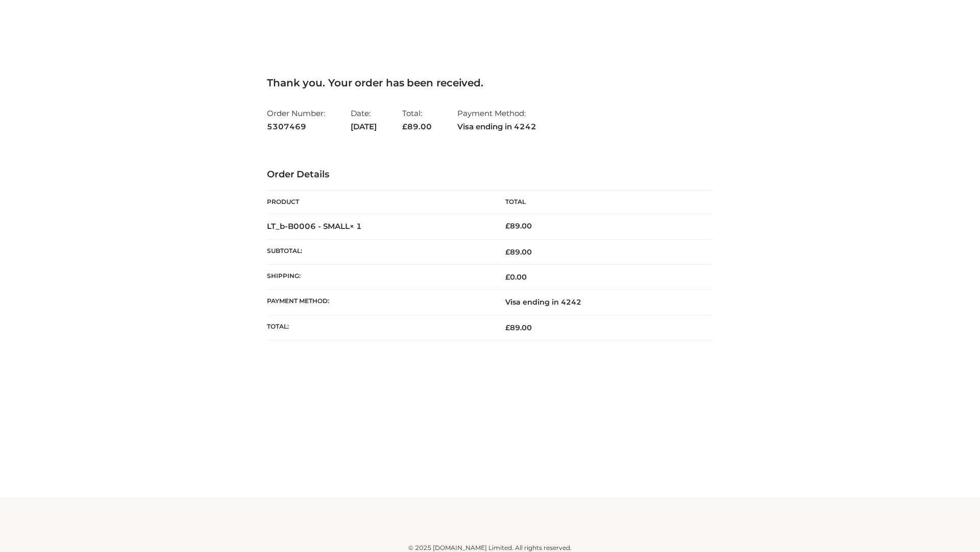 This screenshot has width=980, height=552. What do you see at coordinates (378, 202) in the screenshot?
I see `th: Product` at bounding box center [378, 202].